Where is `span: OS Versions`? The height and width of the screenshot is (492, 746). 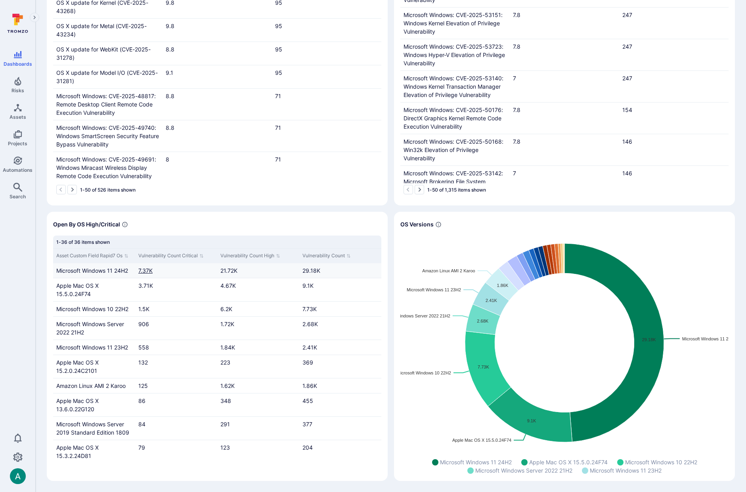
span: OS Versions is located at coordinates (417, 225).